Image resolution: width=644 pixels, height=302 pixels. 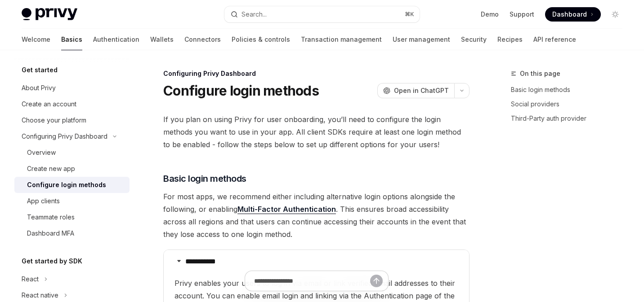 I want to click on span: Dashboard, so click(x=570, y=15).